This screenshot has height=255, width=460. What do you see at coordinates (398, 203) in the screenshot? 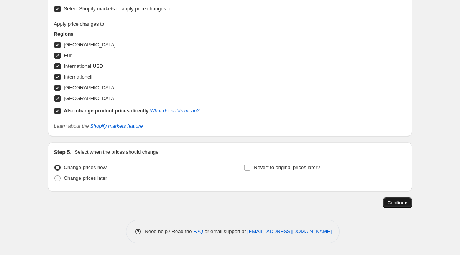
I see `button: Continue` at bounding box center [398, 203].